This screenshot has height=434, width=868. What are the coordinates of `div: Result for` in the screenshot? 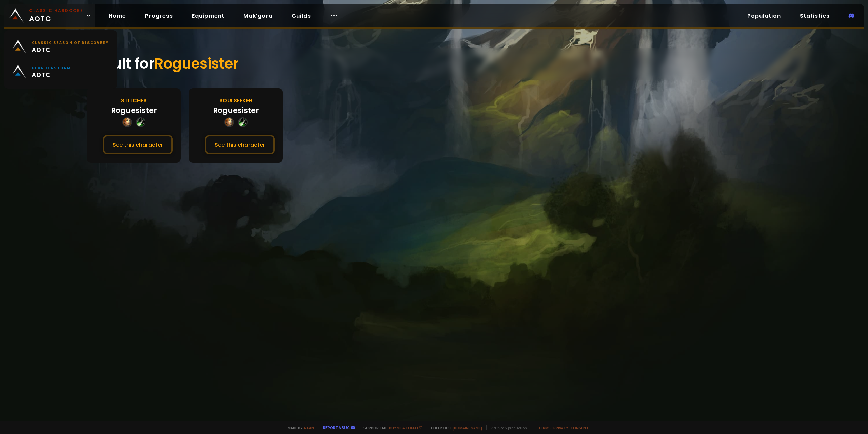 It's located at (434, 64).